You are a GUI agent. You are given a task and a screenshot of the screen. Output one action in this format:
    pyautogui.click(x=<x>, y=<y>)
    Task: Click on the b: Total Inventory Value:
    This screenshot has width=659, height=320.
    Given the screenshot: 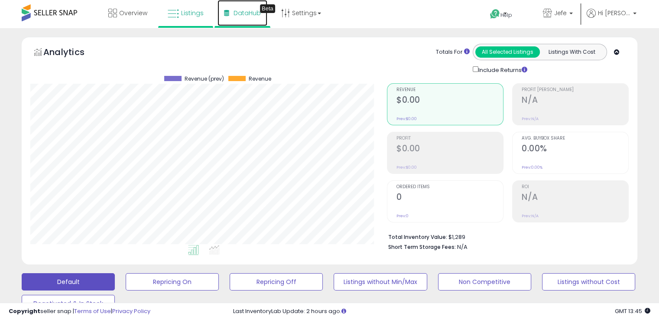 What is the action you would take?
    pyautogui.click(x=417, y=236)
    